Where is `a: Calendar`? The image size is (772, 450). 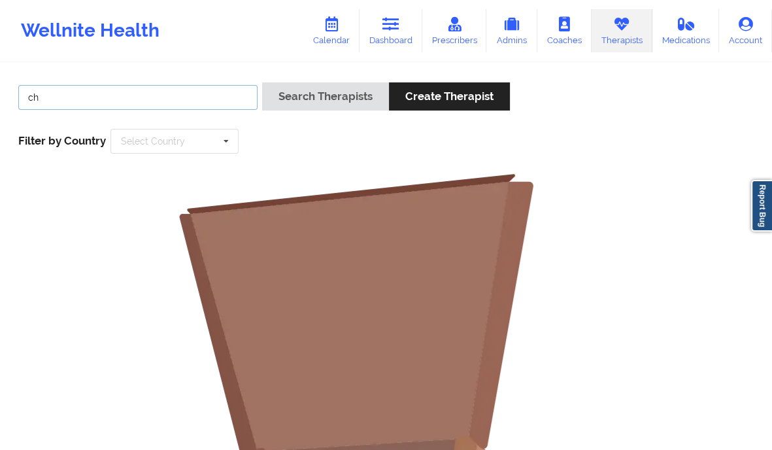 a: Calendar is located at coordinates (332, 31).